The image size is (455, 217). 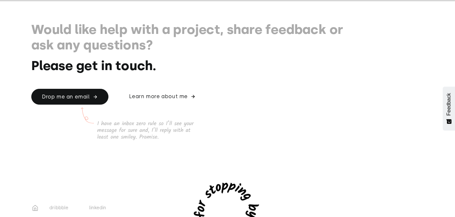 I want to click on a: Learn more about me, so click(x=162, y=96).